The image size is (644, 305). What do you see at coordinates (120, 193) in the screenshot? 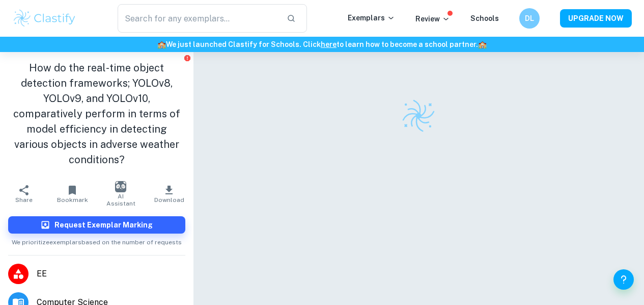
I see `button: AI Assistant` at bounding box center [120, 193].